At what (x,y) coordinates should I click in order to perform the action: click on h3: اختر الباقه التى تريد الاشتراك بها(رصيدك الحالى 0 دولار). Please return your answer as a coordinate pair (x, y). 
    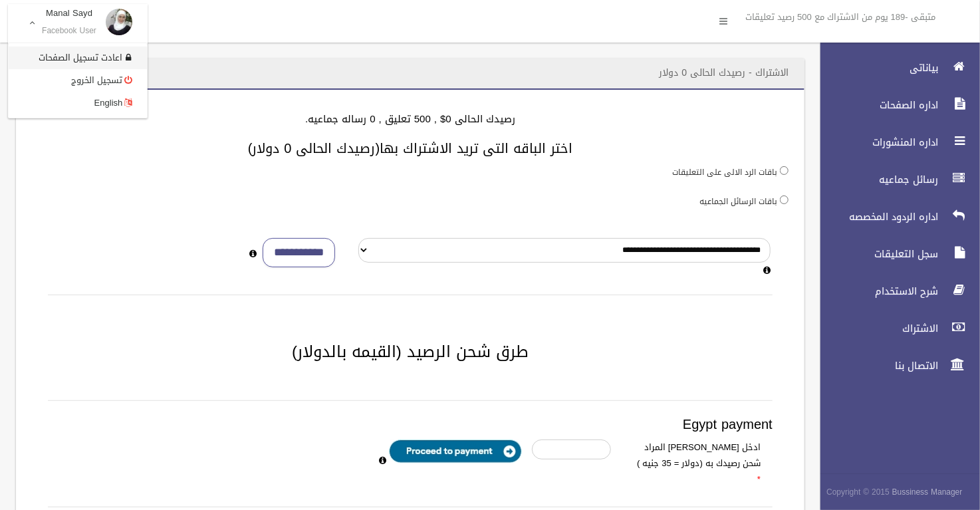
    Looking at the image, I should click on (410, 149).